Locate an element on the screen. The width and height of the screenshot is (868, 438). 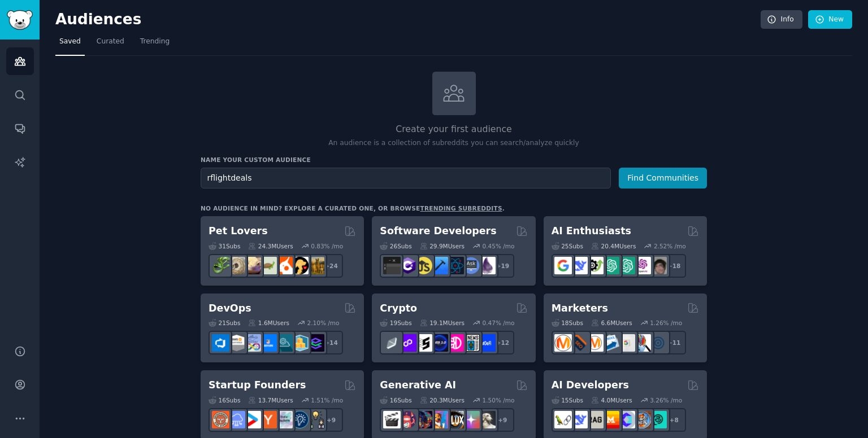
img: FluxAI is located at coordinates (455, 420).